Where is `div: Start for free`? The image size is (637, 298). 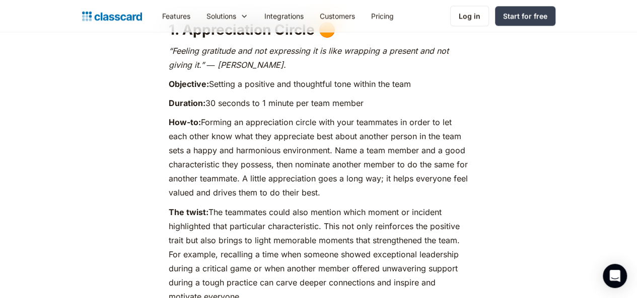
div: Start for free is located at coordinates (525, 16).